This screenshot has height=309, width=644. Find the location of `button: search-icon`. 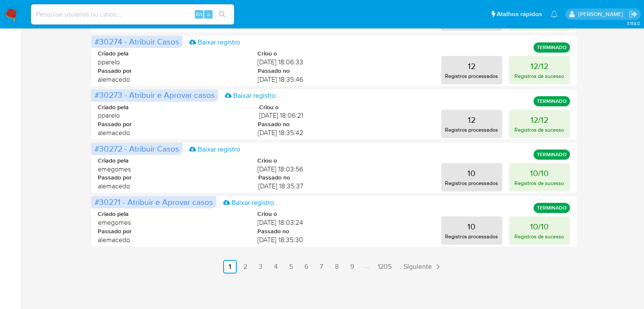

button: search-icon is located at coordinates (221, 14).